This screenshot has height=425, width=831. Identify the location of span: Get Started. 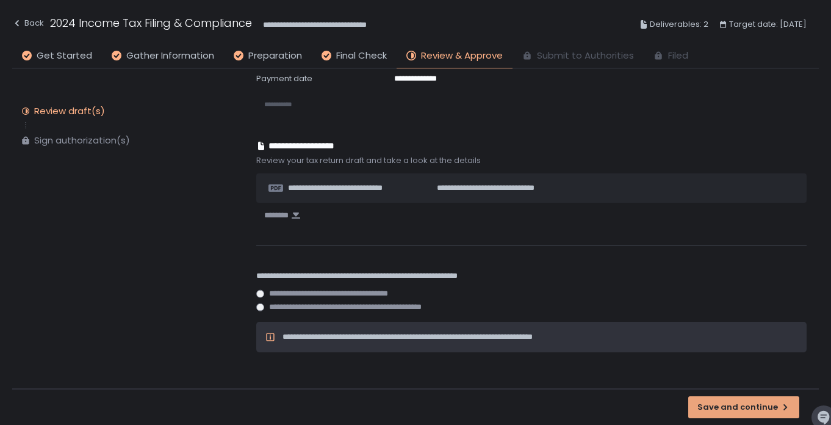
(64, 56).